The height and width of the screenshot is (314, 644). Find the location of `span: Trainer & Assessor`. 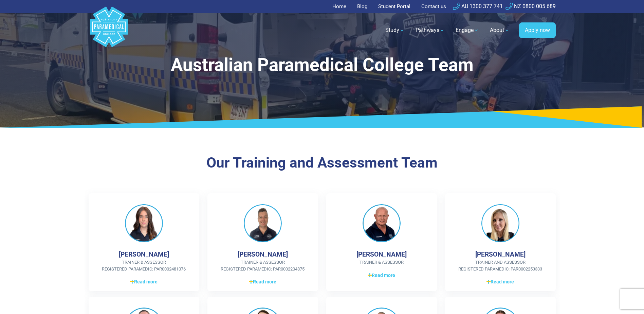

span: Trainer & Assessor is located at coordinates (382, 263).